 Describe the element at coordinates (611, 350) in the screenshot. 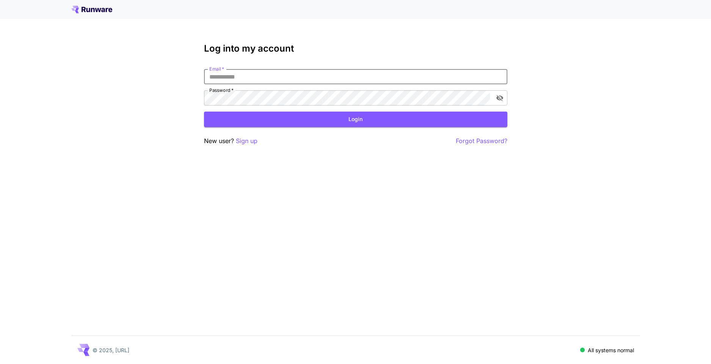

I see `p: All systems normal` at that location.